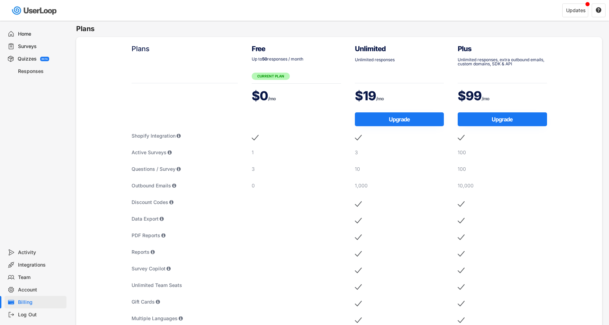 Image resolution: width=609 pixels, height=325 pixels. I want to click on div: Billing, so click(41, 302).